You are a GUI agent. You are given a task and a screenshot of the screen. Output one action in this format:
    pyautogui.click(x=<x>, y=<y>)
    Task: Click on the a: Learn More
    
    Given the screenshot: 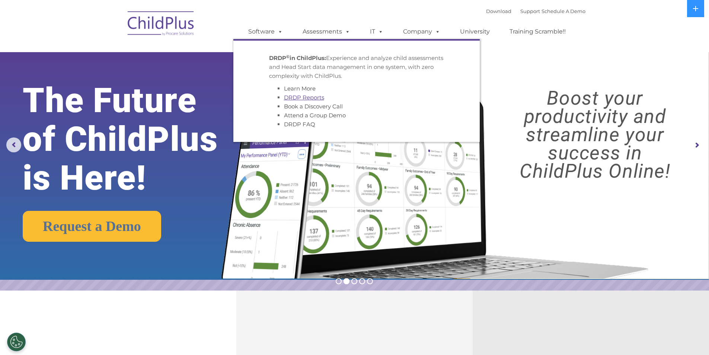 What is the action you would take?
    pyautogui.click(x=300, y=88)
    